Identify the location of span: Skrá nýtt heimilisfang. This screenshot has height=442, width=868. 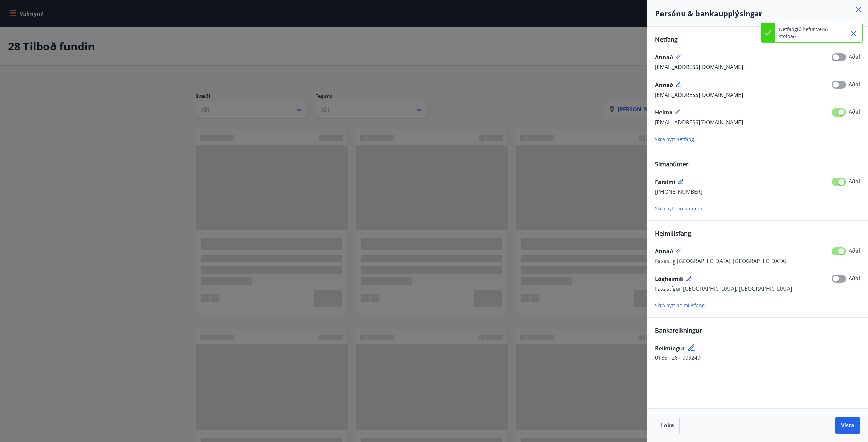
(680, 305).